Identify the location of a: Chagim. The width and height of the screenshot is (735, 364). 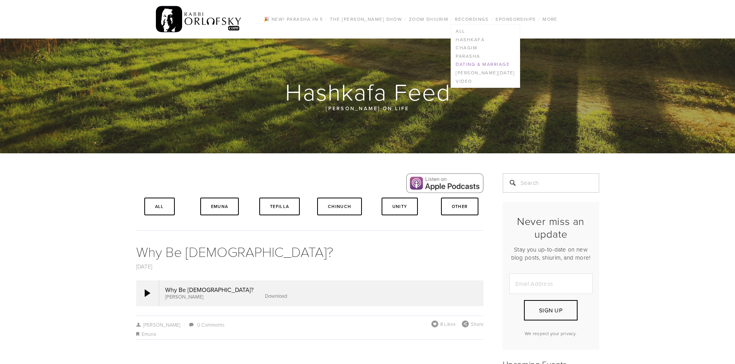
(485, 48).